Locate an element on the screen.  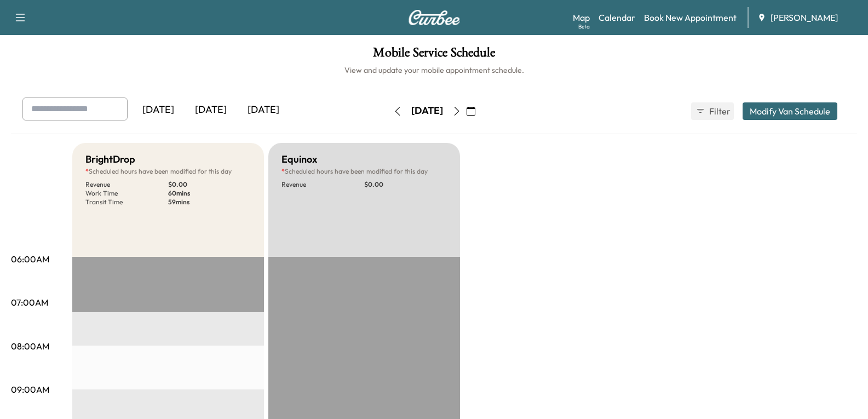
span: Filter is located at coordinates (719, 111).